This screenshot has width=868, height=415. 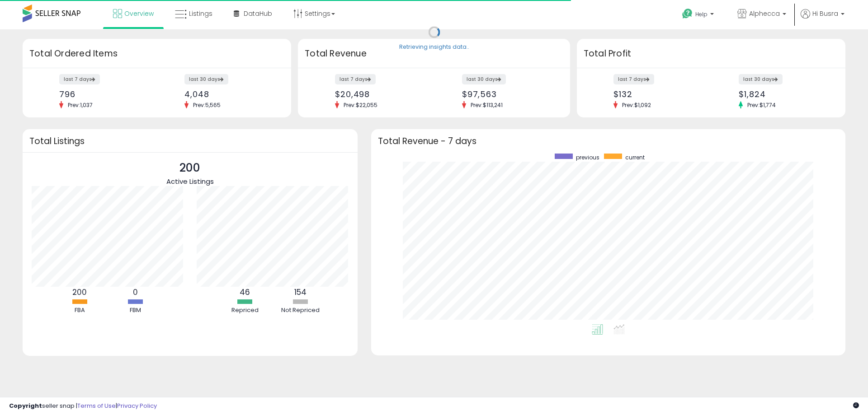 What do you see at coordinates (135, 310) in the screenshot?
I see `div: FBM` at bounding box center [135, 310].